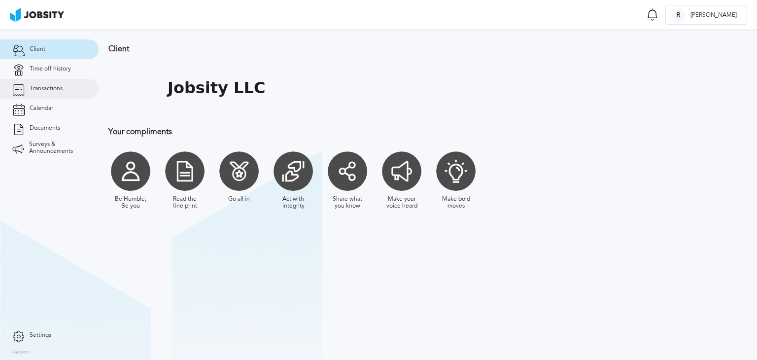 The image size is (757, 360). What do you see at coordinates (375, 49) in the screenshot?
I see `h3: Client` at bounding box center [375, 49].